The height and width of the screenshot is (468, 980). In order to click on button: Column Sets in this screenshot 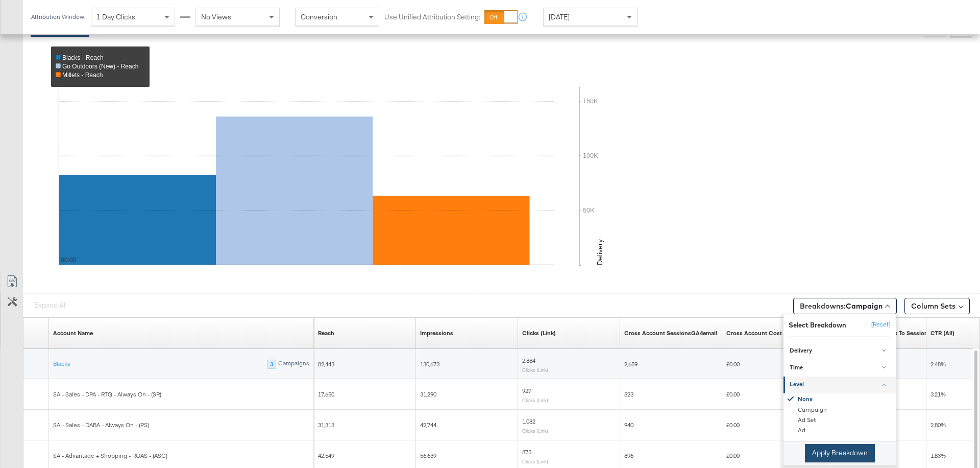, I will do `click(937, 306)`.